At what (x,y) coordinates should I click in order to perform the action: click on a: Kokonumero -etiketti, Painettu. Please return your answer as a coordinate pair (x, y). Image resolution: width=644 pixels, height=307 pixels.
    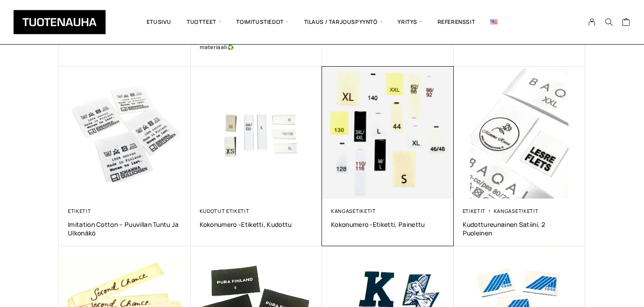
    Looking at the image, I should click on (387, 224).